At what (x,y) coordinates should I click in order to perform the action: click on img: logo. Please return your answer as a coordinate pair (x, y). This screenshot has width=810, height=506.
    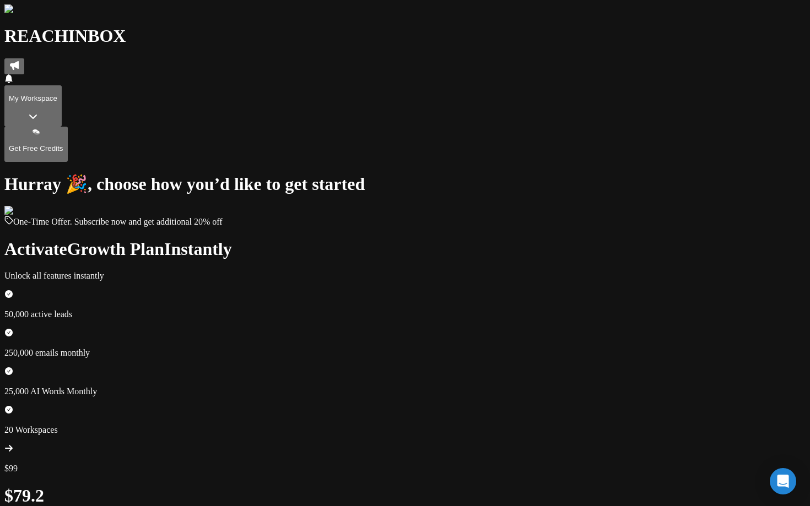
    Looking at the image, I should click on (17, 9).